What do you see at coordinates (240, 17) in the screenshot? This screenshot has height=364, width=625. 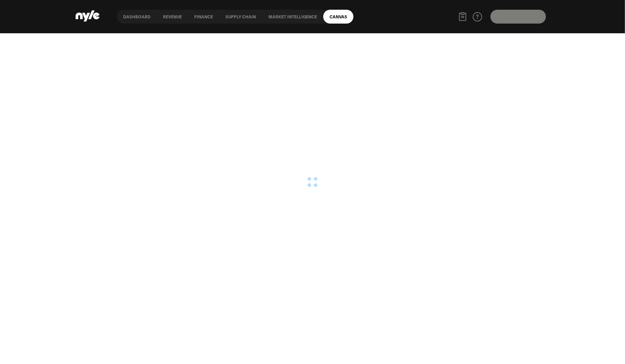 I see `a: Supply chain` at bounding box center [240, 17].